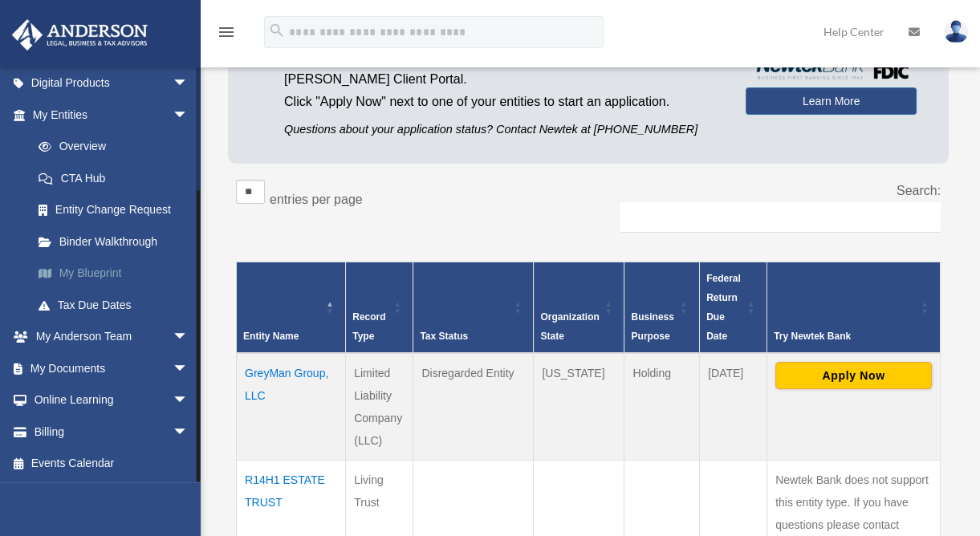 This screenshot has width=980, height=536. I want to click on span: Organization State, so click(569, 327).